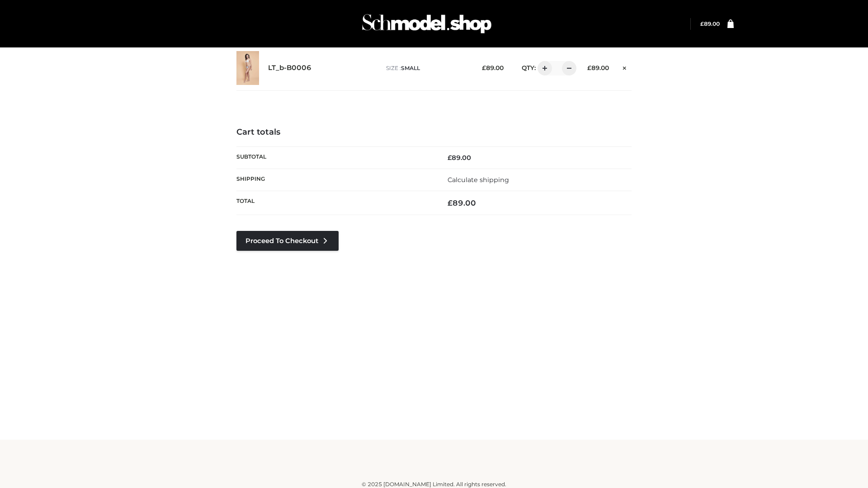 This screenshot has width=868, height=488. What do you see at coordinates (434, 133) in the screenshot?
I see `h4: Cart totals` at bounding box center [434, 133].